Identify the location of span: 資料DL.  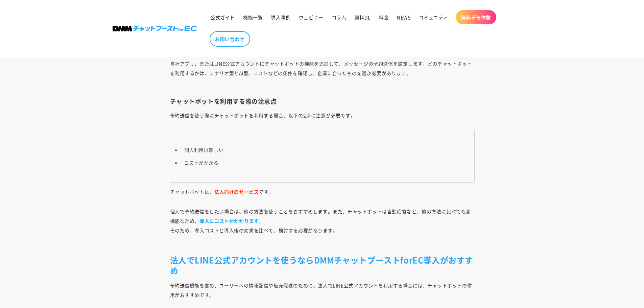
(363, 17).